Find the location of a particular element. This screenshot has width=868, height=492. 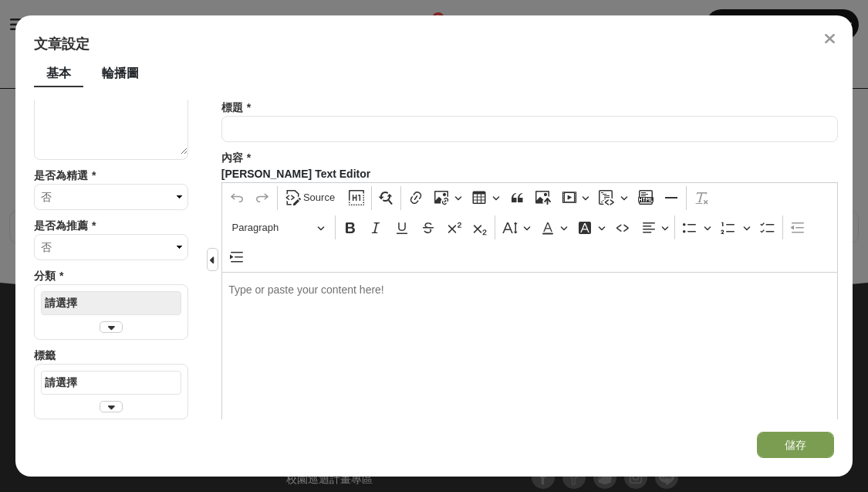

div: Editor toolbar is located at coordinates (529, 227).